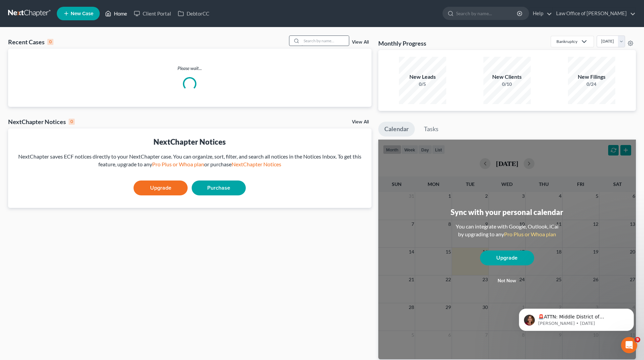  I want to click on div: New Leads, so click(423, 77).